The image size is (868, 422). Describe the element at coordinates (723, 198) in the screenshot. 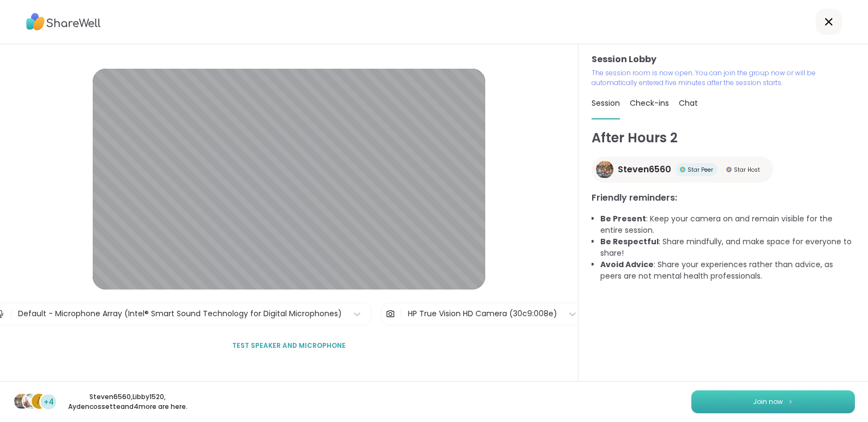

I see `h3: Friendly reminders:` at that location.